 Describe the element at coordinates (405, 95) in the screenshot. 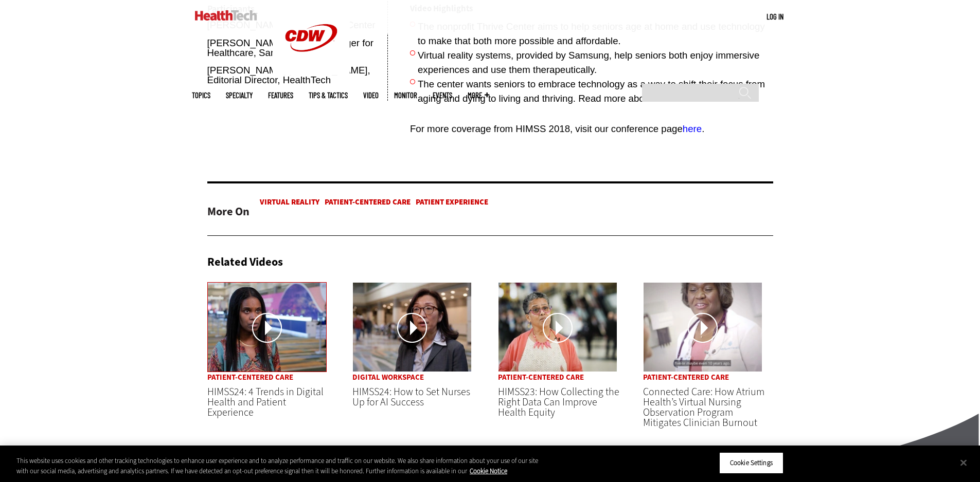

I see `a: MonITor` at that location.